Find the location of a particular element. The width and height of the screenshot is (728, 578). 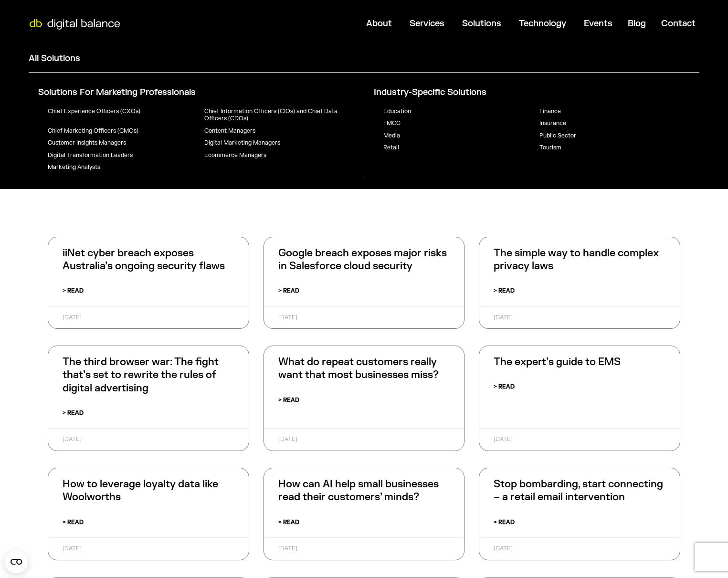

nav: Menu is located at coordinates (415, 23).